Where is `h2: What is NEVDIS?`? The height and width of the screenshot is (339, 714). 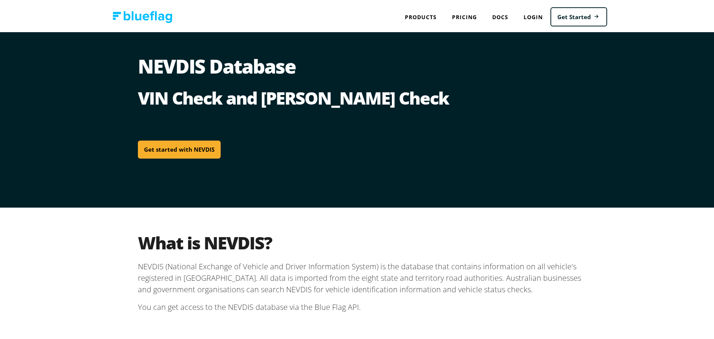 h2: What is NEVDIS? is located at coordinates (360, 241).